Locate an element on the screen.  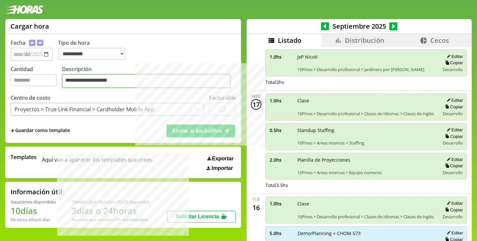
div: 17 is located at coordinates (256, 104).